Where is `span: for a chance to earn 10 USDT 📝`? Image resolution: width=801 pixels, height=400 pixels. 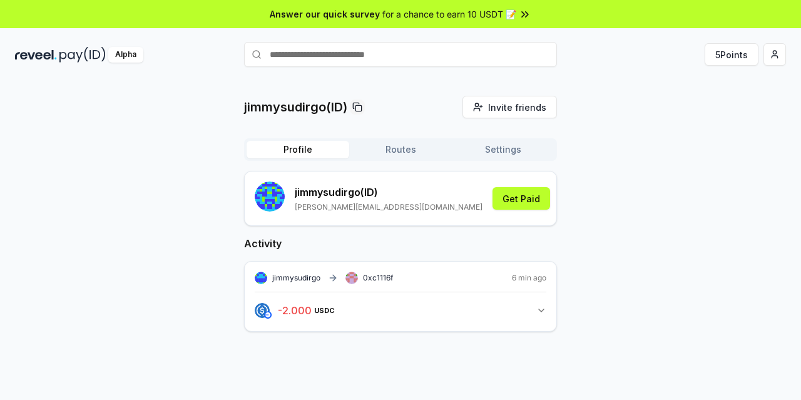 span: for a chance to earn 10 USDT 📝 is located at coordinates (449, 14).